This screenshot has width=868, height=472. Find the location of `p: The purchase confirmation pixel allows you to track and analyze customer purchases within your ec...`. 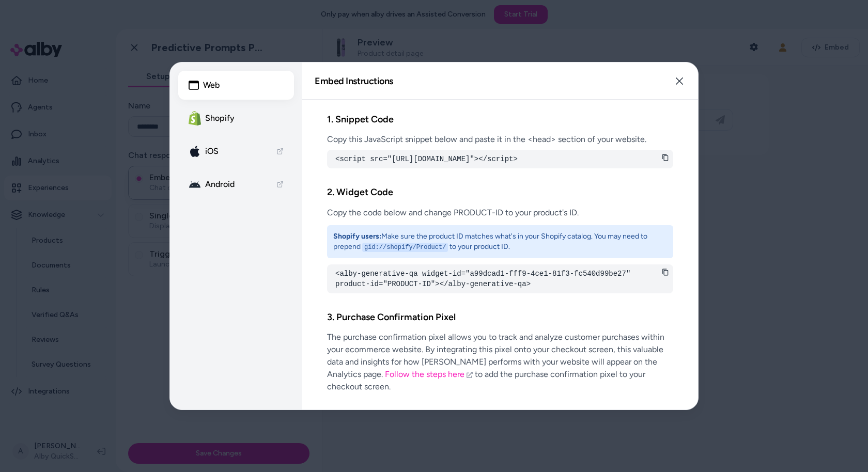

p: The purchase confirmation pixel allows you to track and analyze customer purchases within your ec... is located at coordinates (500, 362).